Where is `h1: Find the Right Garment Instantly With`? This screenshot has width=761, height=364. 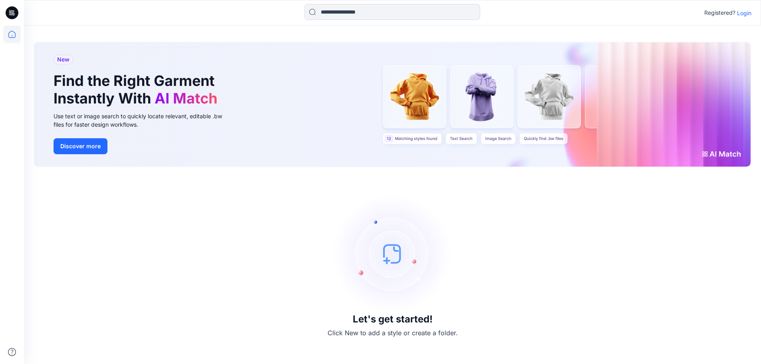 h1: Find the Right Garment Instantly With is located at coordinates (137, 89).